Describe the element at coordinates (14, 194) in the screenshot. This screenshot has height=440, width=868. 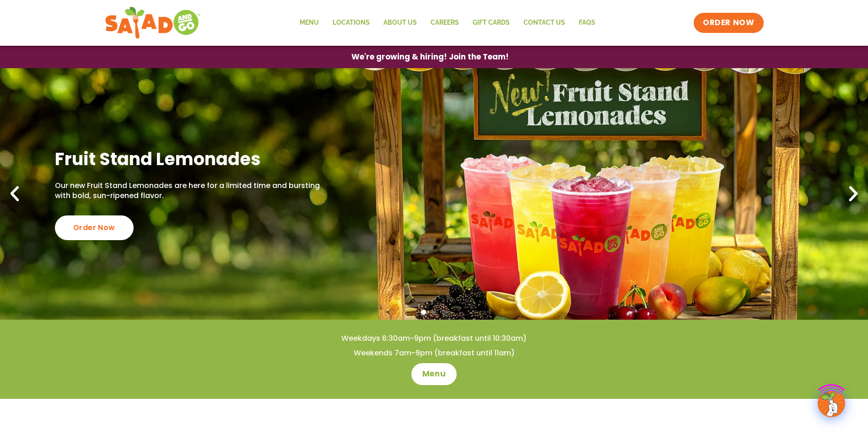
I see `div: Previous slide` at that location.